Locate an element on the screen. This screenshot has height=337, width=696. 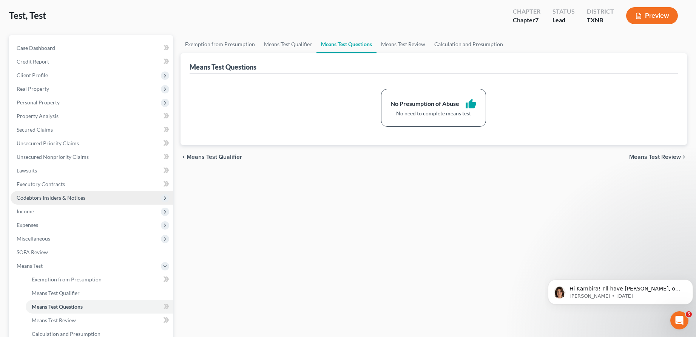
a: Case Dashboard is located at coordinates (92, 48).